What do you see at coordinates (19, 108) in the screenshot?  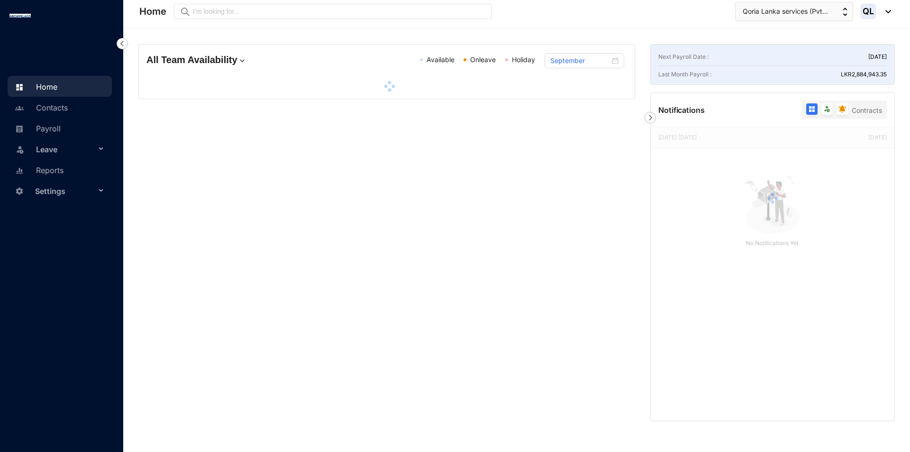 I see `img: people-unselected.118708e94b43a90eceab.svg` at bounding box center [19, 108].